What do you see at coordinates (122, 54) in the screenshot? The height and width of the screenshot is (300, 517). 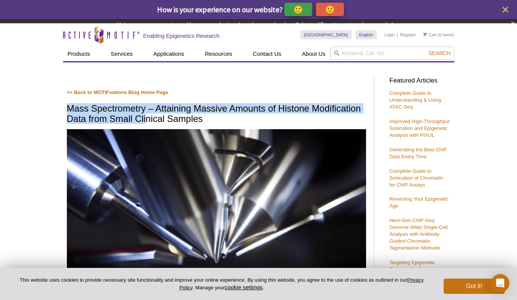 I see `a: Services` at bounding box center [122, 54].